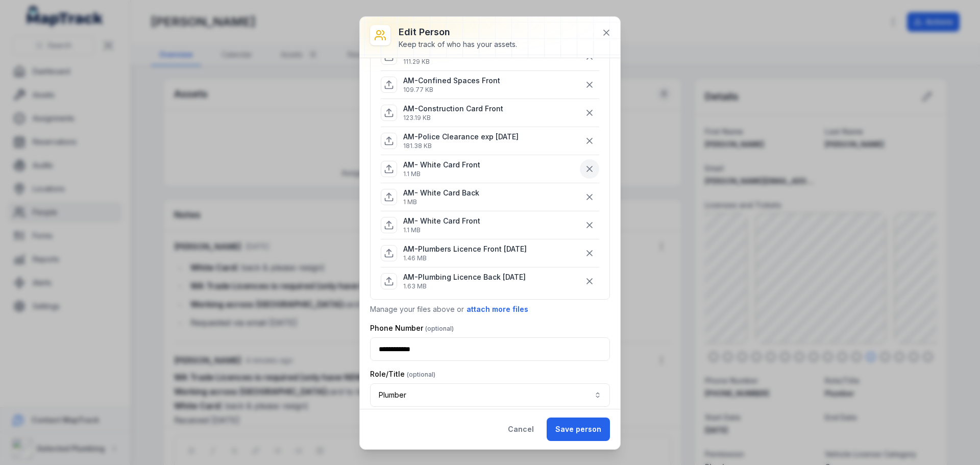 The height and width of the screenshot is (465, 980). I want to click on button: attach more files, so click(497, 309).